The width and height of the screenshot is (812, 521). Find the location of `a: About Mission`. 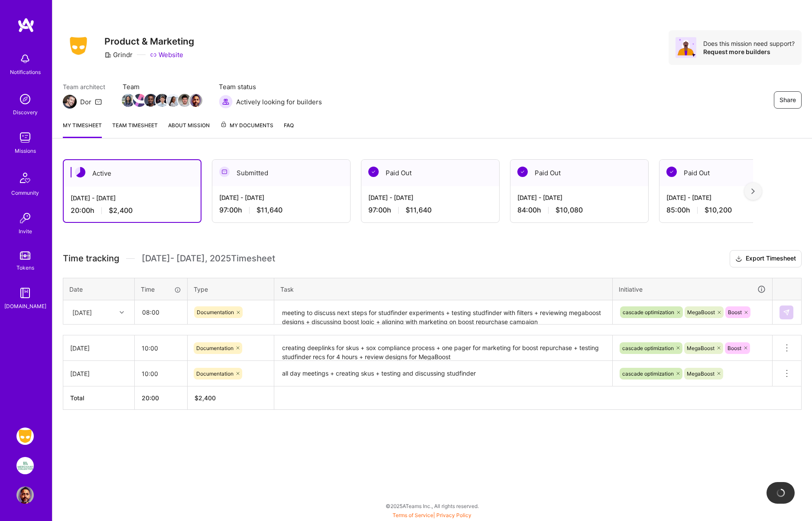

a: About Mission is located at coordinates (189, 130).